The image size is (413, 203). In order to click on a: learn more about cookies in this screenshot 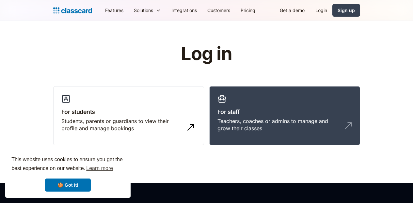, I will do `click(100, 168)`.